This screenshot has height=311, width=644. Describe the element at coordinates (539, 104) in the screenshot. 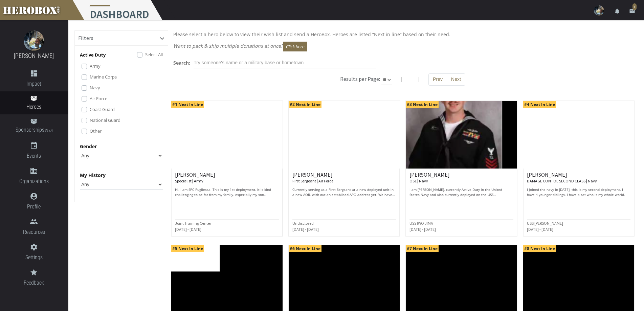

I see `span: #4 Next In Line` at that location.